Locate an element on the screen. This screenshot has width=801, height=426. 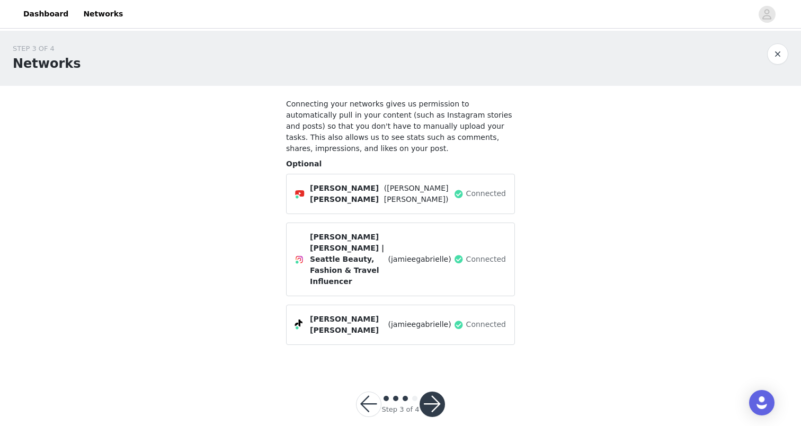
div: STEP 3 OF 4 is located at coordinates (47, 49).